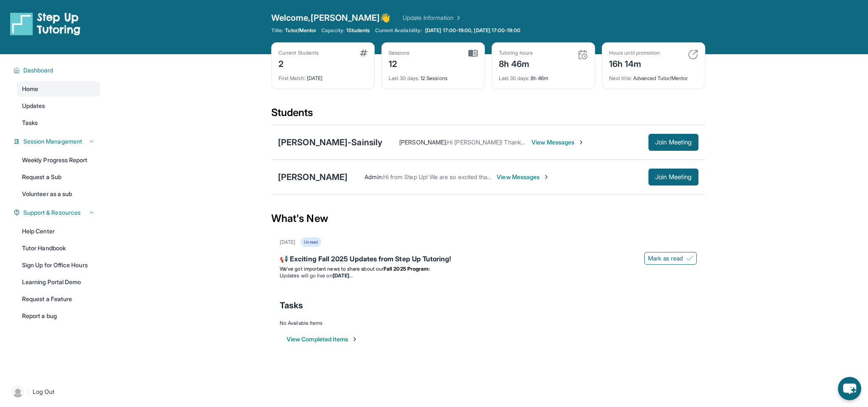 The height and width of the screenshot is (407, 868). Describe the element at coordinates (59, 106) in the screenshot. I see `a: Updates` at that location.